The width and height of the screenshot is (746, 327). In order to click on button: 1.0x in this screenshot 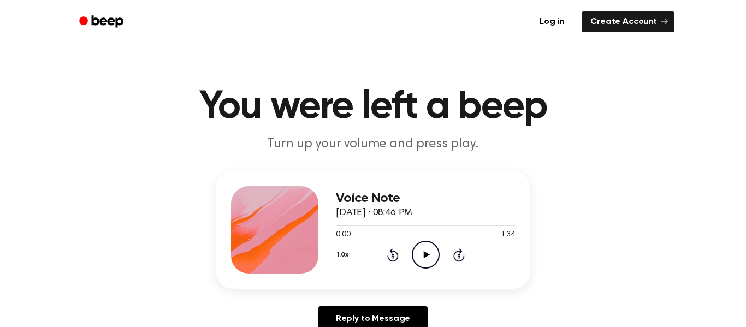, I will do `click(344, 255)`.